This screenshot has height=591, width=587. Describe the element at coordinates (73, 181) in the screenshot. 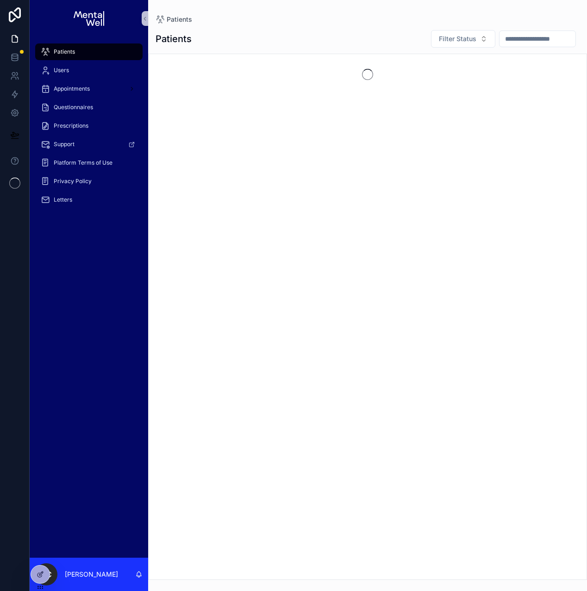

I see `span: Privacy Policy` at that location.